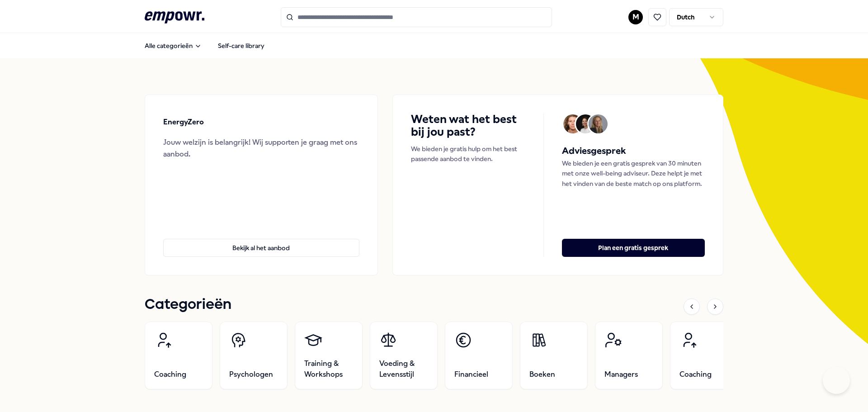 This screenshot has height=412, width=868. What do you see at coordinates (261, 148) in the screenshot?
I see `div: Jouw welzijn is belangrijk! Wij supporten je graag met ons aanbod.` at bounding box center [261, 148].